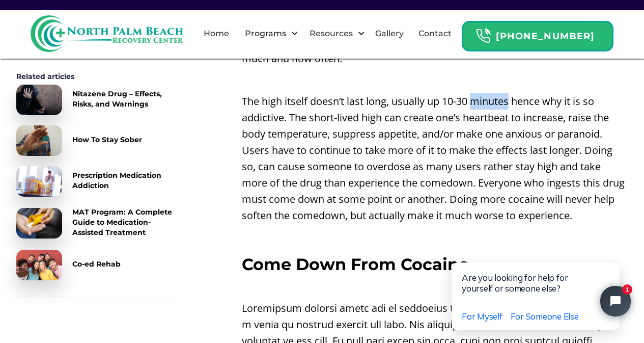 This screenshot has width=644, height=343. Describe the element at coordinates (483, 36) in the screenshot. I see `img: Header Calendar Icons` at that location.